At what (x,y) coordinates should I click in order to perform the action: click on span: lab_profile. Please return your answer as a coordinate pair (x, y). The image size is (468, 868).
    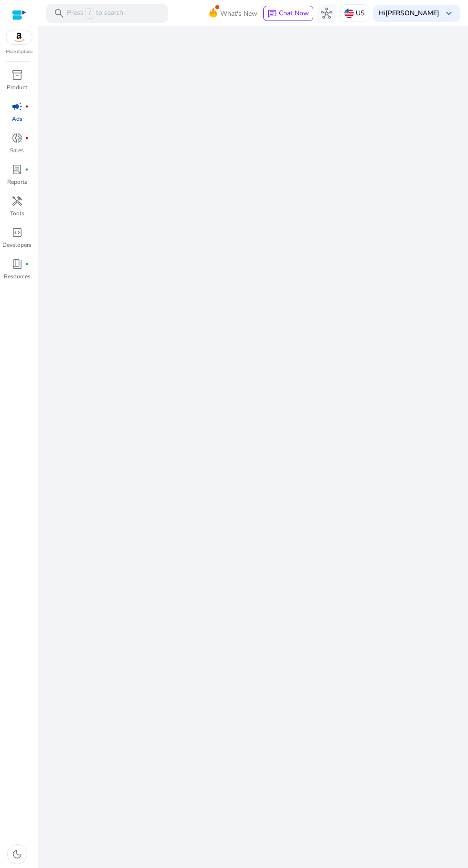
    Looking at the image, I should click on (17, 169).